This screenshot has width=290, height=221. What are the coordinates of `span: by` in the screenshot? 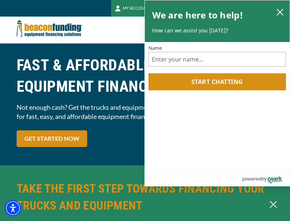 It's located at (264, 179).